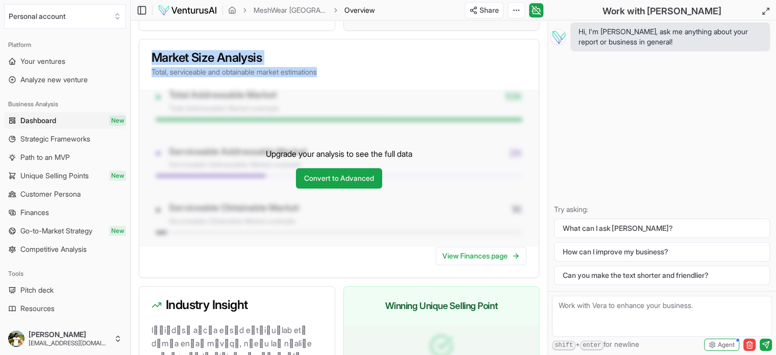 Image resolution: width=776 pixels, height=355 pixels. Describe the element at coordinates (721, 344) in the screenshot. I see `button: Agent` at that location.